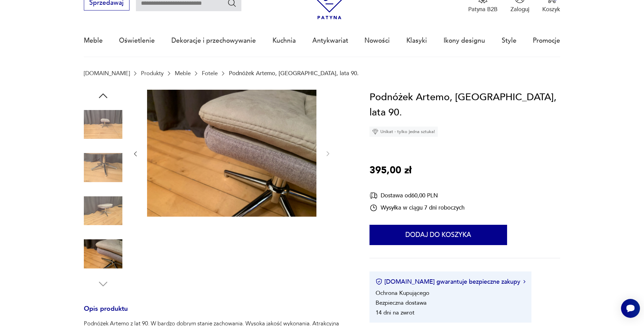  What do you see at coordinates (404, 132) in the screenshot?
I see `div: Unikat - tylko jedna sztuka!` at bounding box center [404, 132].